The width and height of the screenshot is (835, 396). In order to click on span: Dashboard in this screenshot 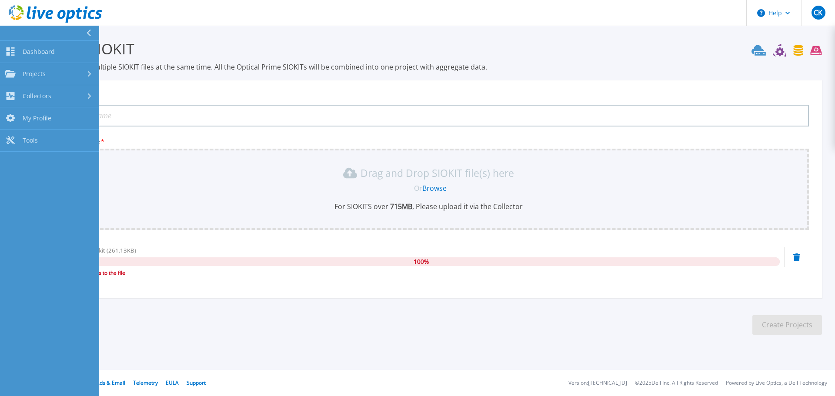, I will do `click(39, 52)`.